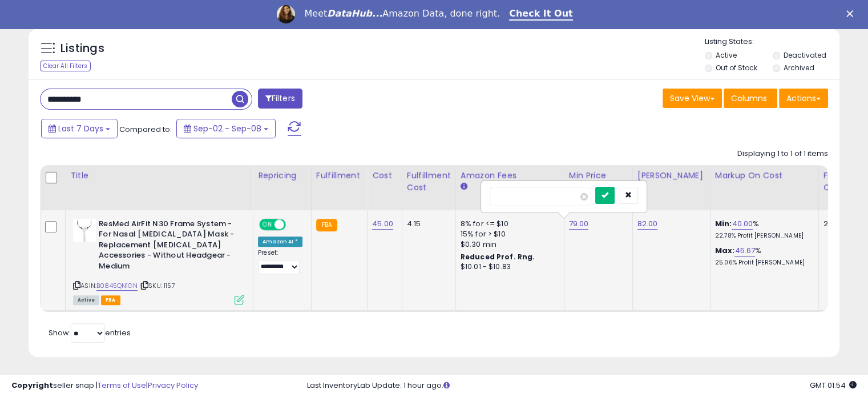 This screenshot has width=868, height=397. What do you see at coordinates (384, 175) in the screenshot?
I see `div: Cost` at bounding box center [384, 175].